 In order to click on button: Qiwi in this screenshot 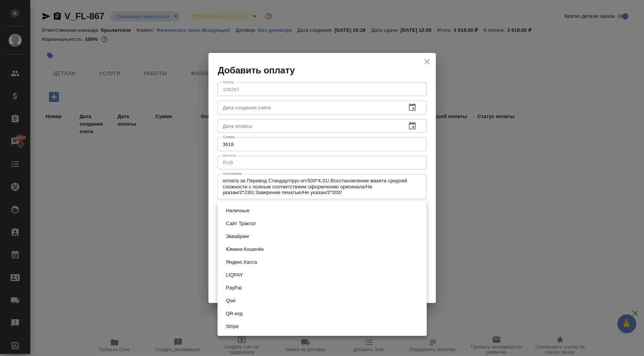, I will do `click(231, 301)`.